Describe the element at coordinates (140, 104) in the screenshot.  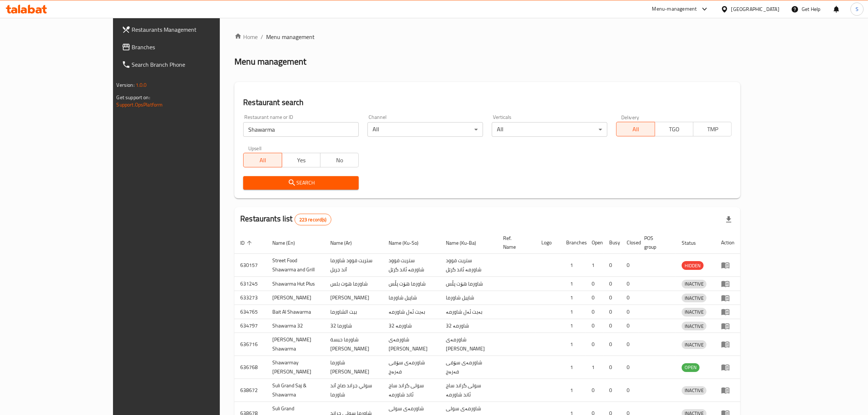
I see `a: Support.OpsPlatform` at that location.